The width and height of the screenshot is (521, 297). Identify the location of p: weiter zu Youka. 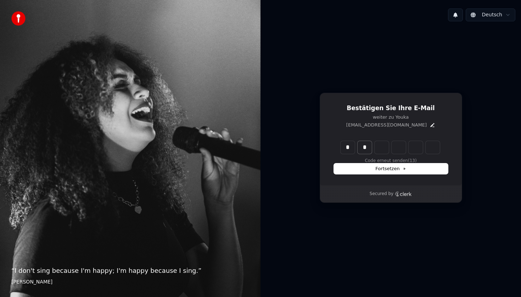
(391, 117).